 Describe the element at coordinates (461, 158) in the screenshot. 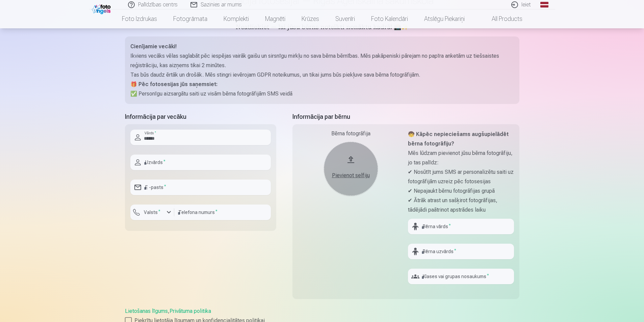

I see `p: Mēs lūdzam pievienot jūsu bērna fotogrāfiju, jo tas palīdz:` at that location.